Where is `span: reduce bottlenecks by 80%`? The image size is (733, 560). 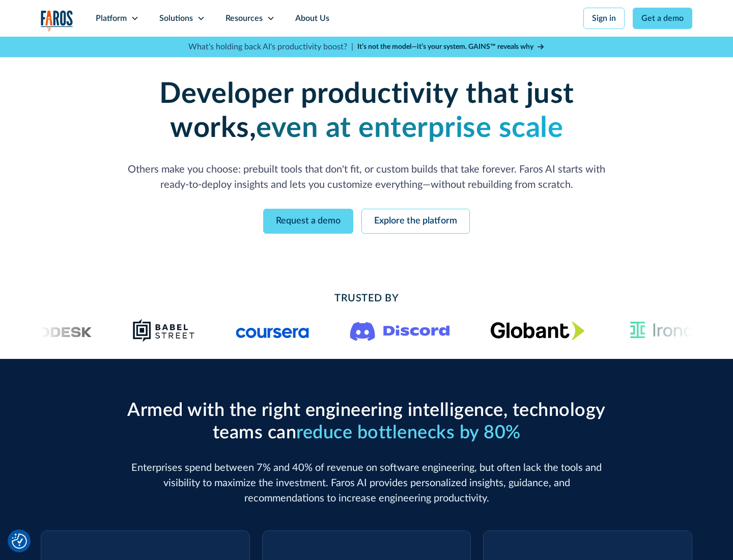 span: reduce bottlenecks by 80% is located at coordinates (408, 432).